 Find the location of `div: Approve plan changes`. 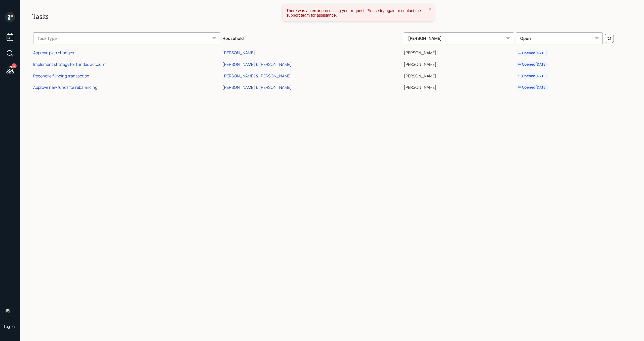

div: Approve plan changes is located at coordinates (54, 52).